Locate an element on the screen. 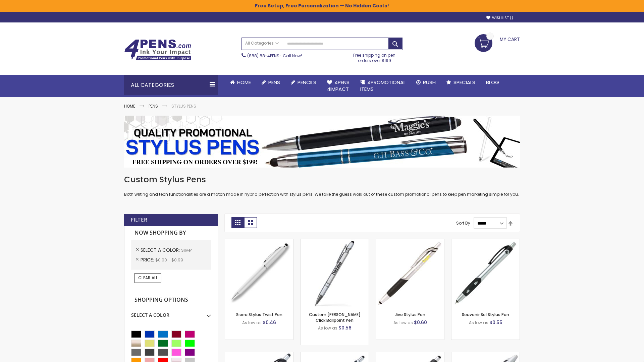  img: Souvenir Sol Stylus Pen-Silver is located at coordinates (485, 273).